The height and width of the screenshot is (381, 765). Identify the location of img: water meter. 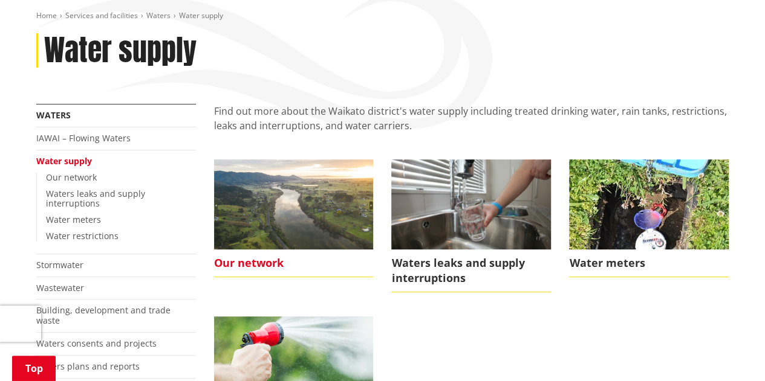
(649, 204).